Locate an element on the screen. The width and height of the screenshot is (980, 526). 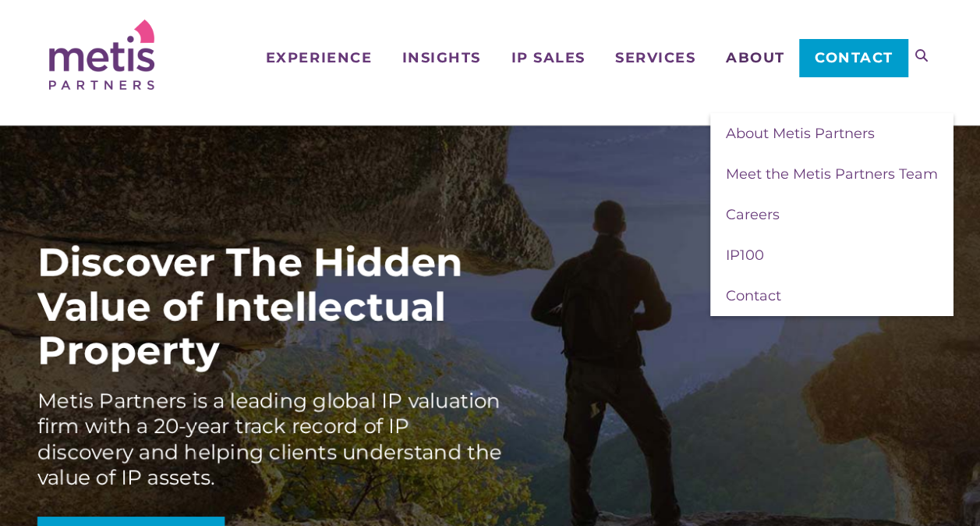
span: IP Sales is located at coordinates (547, 58).